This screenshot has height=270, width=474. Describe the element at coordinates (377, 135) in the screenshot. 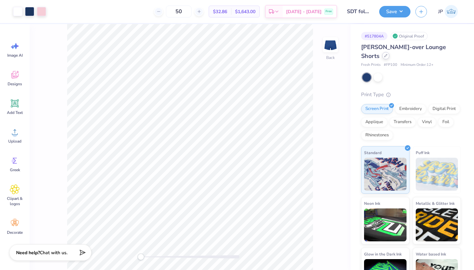

I see `div: Rhinestones` at that location.